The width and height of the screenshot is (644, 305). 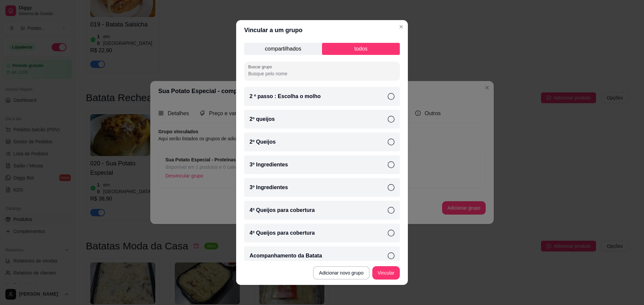 What do you see at coordinates (386, 273) in the screenshot?
I see `button: Vincular` at bounding box center [386, 273].